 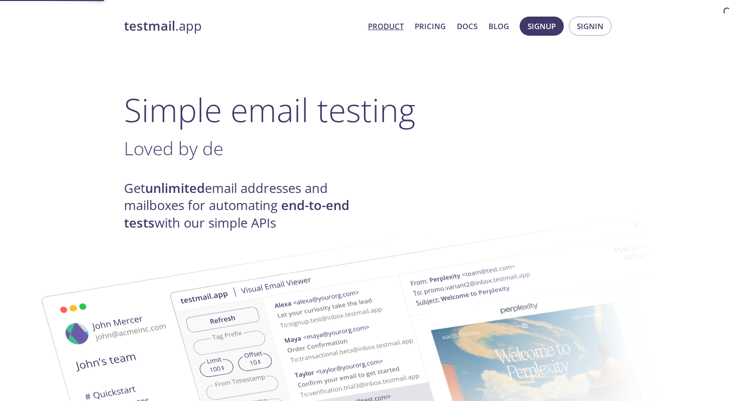 What do you see at coordinates (150, 26) in the screenshot?
I see `strong: testmail` at bounding box center [150, 26].